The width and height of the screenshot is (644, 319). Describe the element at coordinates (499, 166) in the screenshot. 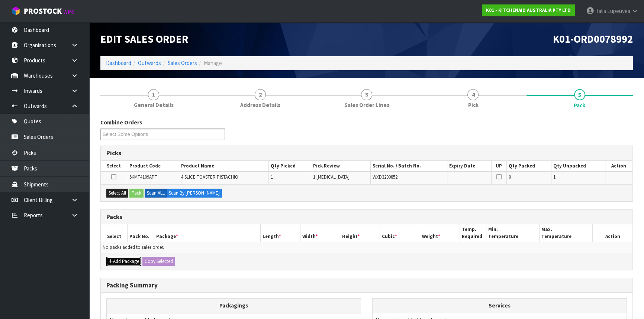

I see `th: UP` at that location.